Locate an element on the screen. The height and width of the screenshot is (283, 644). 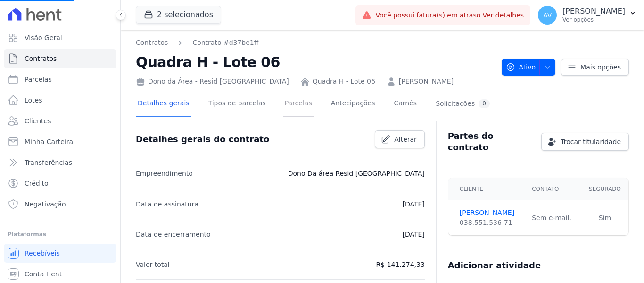
span: Lotes is located at coordinates (34, 100).